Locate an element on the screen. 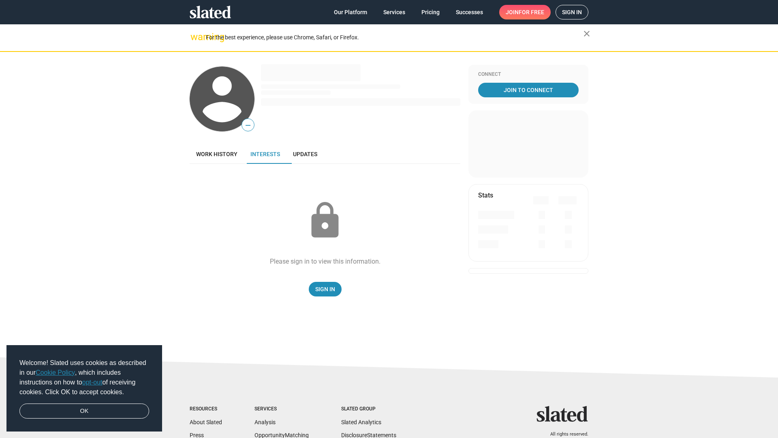  a: Pricing is located at coordinates (430, 12).